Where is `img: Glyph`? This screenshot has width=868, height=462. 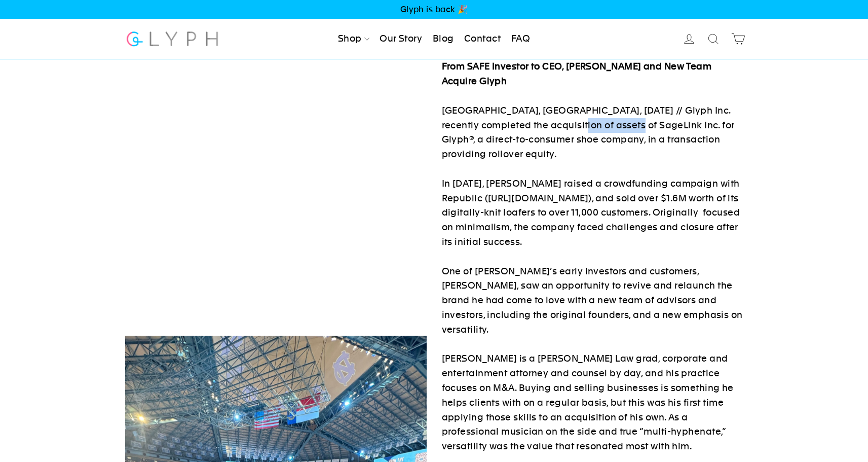
img: Glyph is located at coordinates (172, 39).